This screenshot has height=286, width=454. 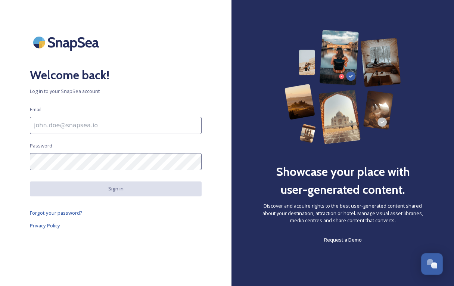 What do you see at coordinates (116, 226) in the screenshot?
I see `a: Privacy Policy` at bounding box center [116, 226].